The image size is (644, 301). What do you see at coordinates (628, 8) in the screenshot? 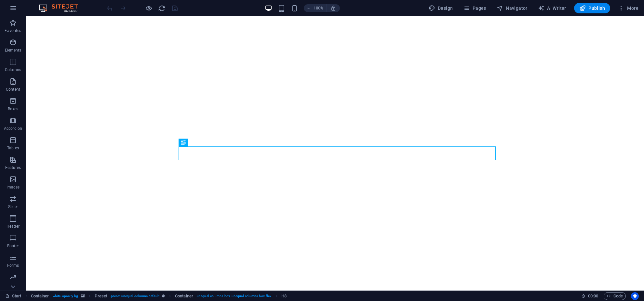
I see `span: More` at bounding box center [628, 8].